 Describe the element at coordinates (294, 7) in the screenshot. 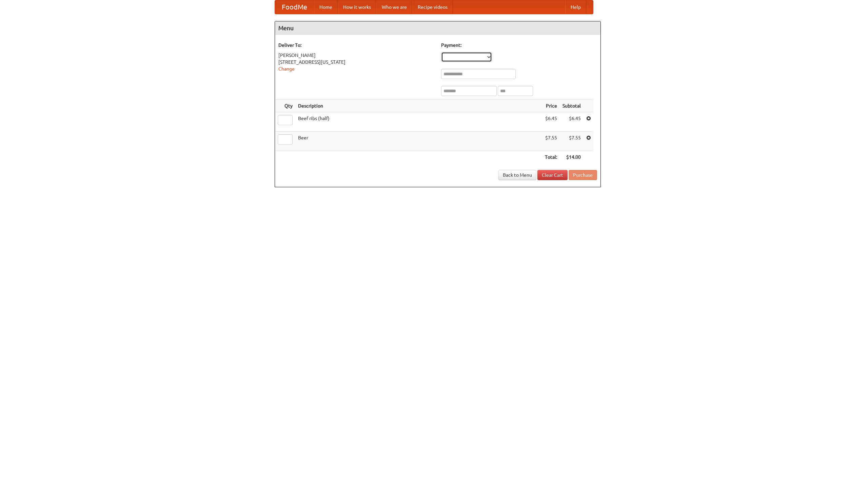

I see `a: FoodMe` at that location.